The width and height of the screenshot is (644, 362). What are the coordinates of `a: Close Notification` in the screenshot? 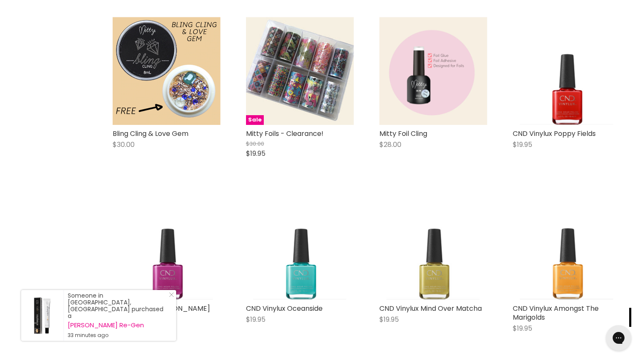 It's located at (170, 296).